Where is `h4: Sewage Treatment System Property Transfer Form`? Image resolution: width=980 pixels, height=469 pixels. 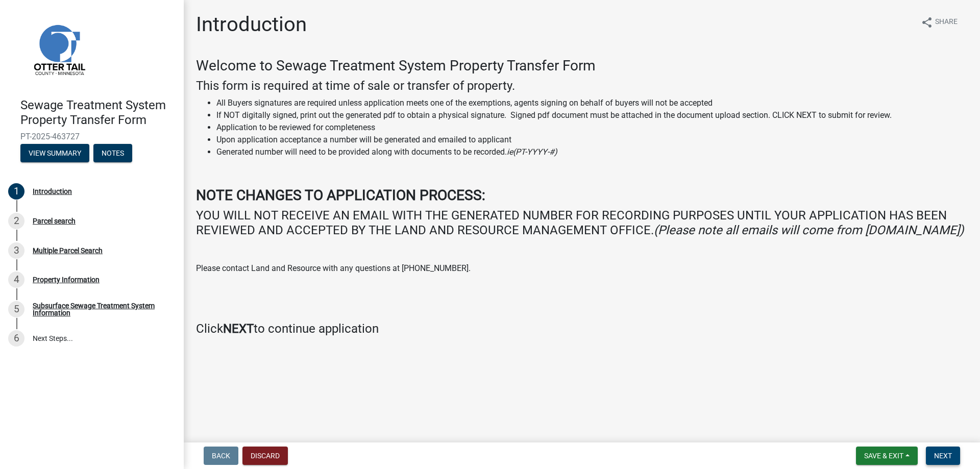
h4: Sewage Treatment System Property Transfer Form is located at coordinates (98, 113).